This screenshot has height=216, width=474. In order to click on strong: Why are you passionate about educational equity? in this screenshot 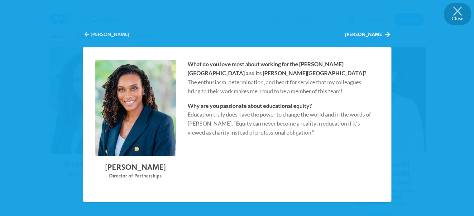, I will do `click(249, 106)`.